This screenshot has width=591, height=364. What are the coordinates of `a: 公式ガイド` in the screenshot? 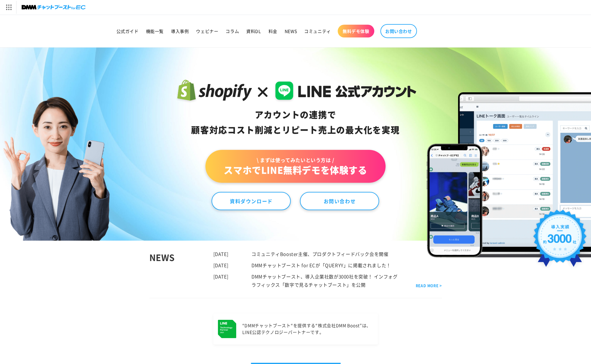 It's located at (128, 31).